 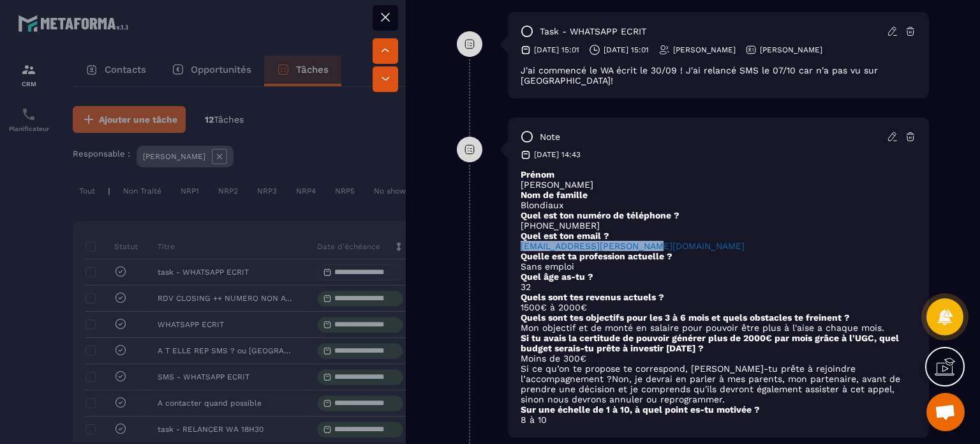 What do you see at coordinates (592, 297) in the screenshot?
I see `strong: Quels sont tes revenus actuels ?` at bounding box center [592, 297].